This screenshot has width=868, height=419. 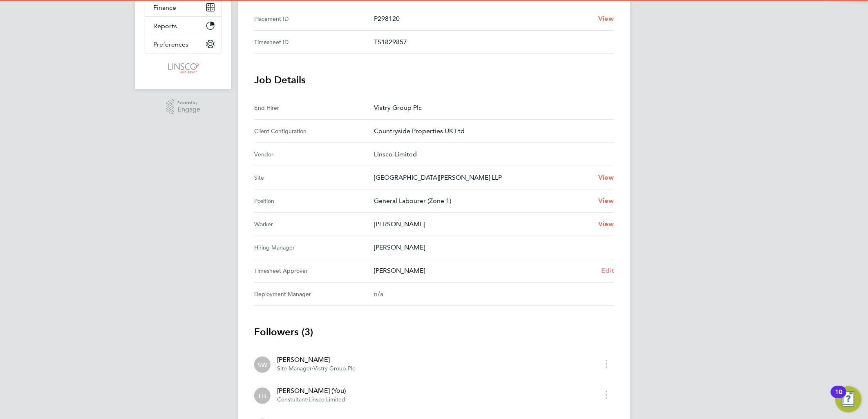 What do you see at coordinates (314, 294) in the screenshot?
I see `div: Deployment Manager` at bounding box center [314, 294].